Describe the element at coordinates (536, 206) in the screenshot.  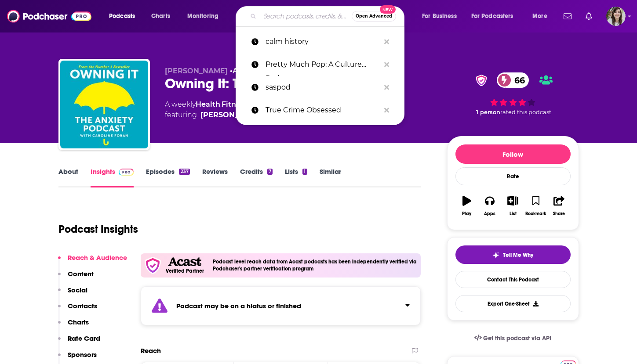
I see `button: Bookmark` at that location.